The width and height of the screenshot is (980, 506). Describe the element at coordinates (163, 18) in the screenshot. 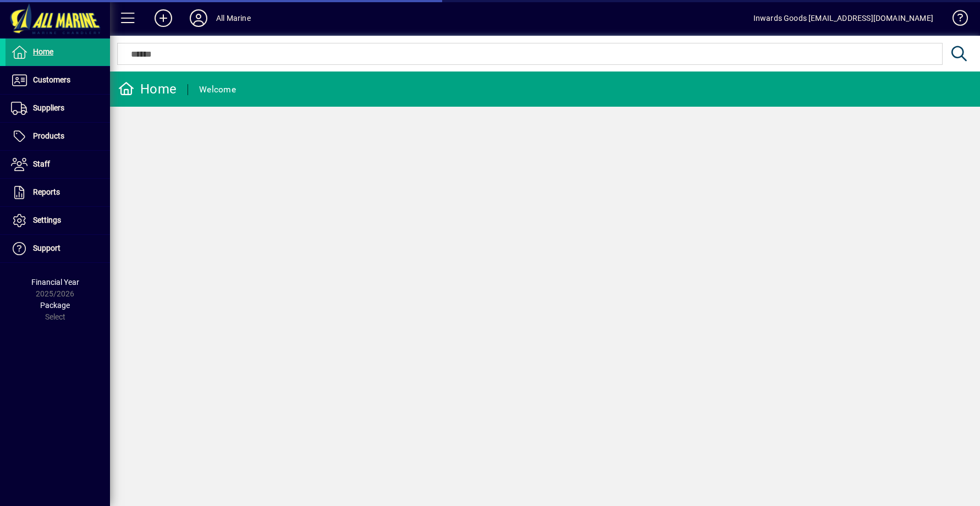

I see `button: Add` at that location.